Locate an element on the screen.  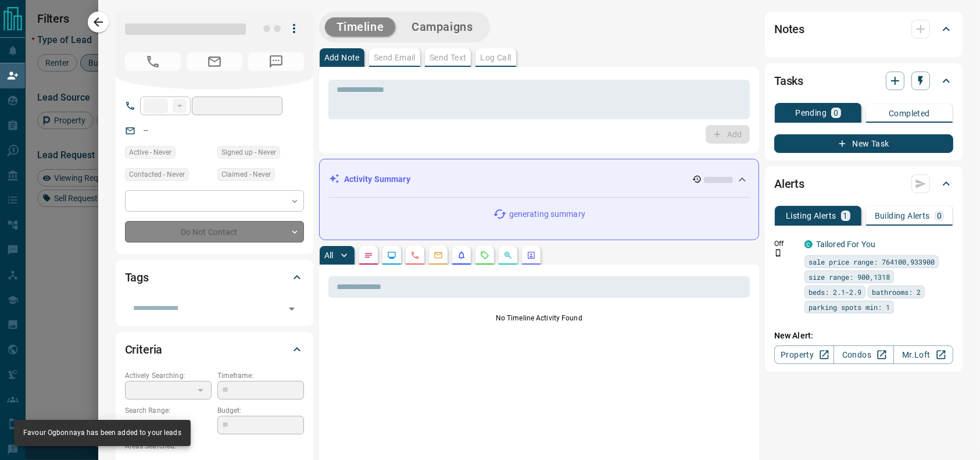
h2: Criteria is located at coordinates (144, 349).